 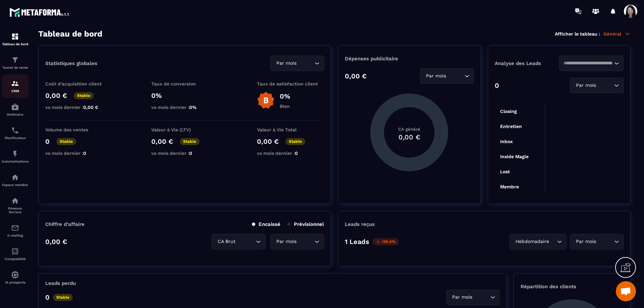 I want to click on a: automationsautomationsEspace membre, so click(x=15, y=180).